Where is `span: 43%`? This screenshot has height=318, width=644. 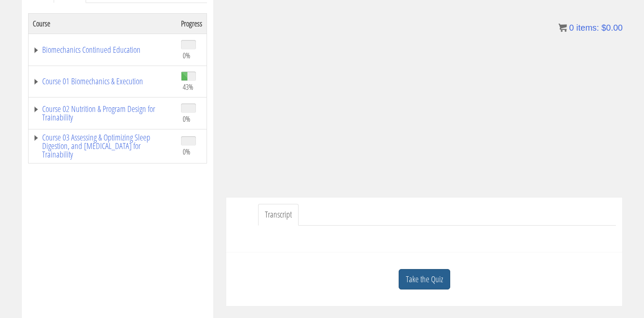 span: 43% is located at coordinates (188, 87).